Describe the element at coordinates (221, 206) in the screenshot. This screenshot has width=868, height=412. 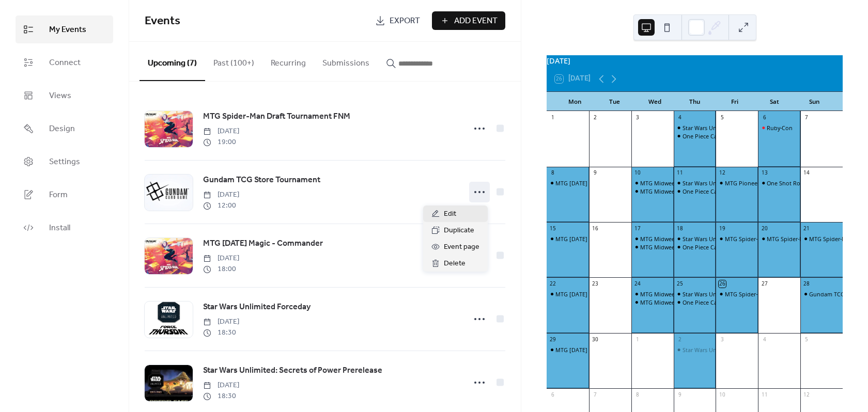
I see `span: 12:00` at that location.